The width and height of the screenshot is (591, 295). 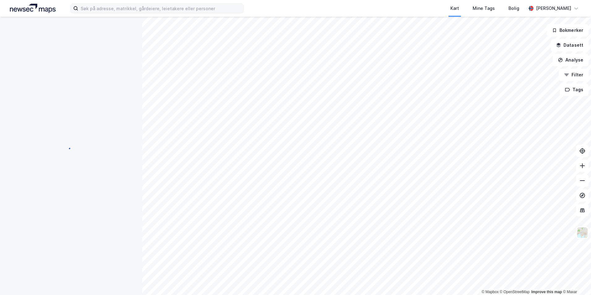 I want to click on div: Kart, so click(x=454, y=8).